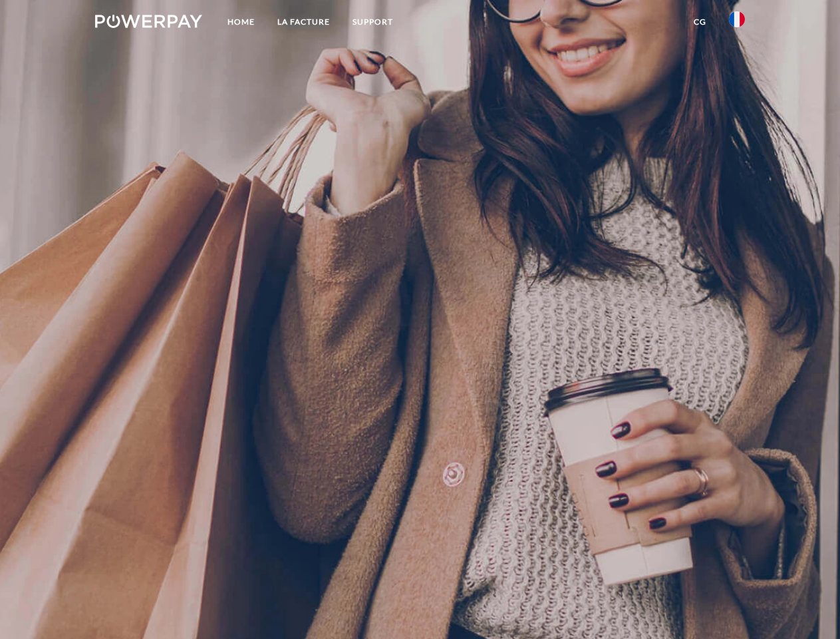 This screenshot has height=639, width=840. What do you see at coordinates (372, 22) in the screenshot?
I see `a: Support` at bounding box center [372, 22].